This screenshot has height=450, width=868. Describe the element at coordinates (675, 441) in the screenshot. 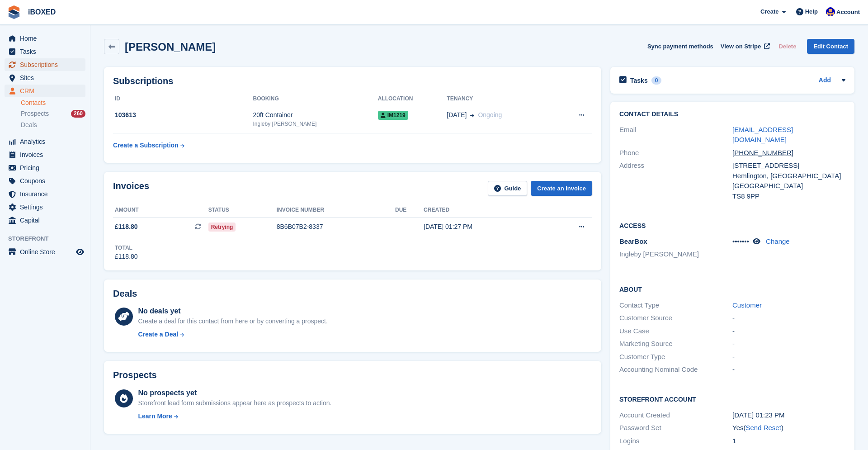

I see `div: Logins` at that location.